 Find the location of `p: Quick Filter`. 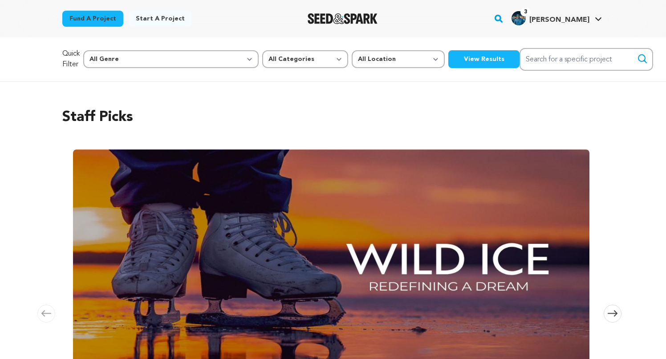

p: Quick Filter is located at coordinates (71, 59).